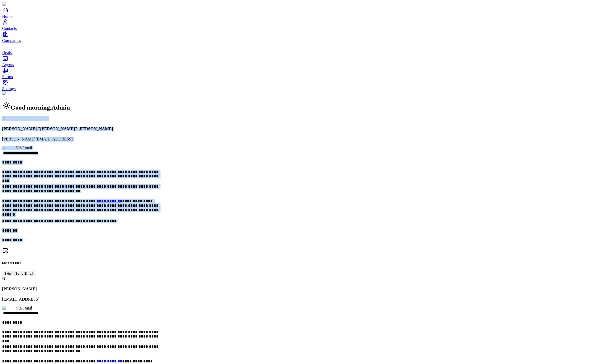 Image resolution: width=609 pixels, height=364 pixels. Describe the element at coordinates (304, 61) in the screenshot. I see `a: Agents` at that location.